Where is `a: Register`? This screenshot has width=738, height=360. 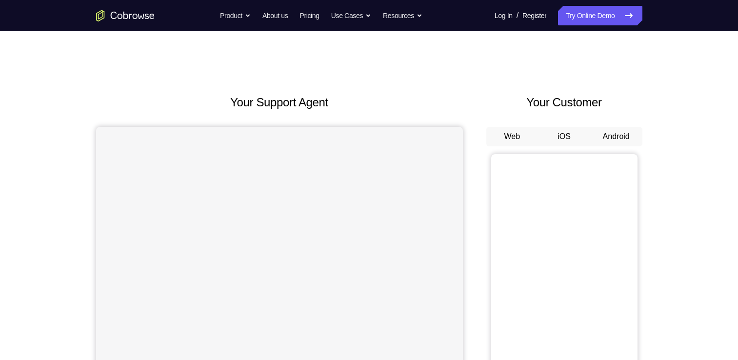
a: Register is located at coordinates (534, 16).